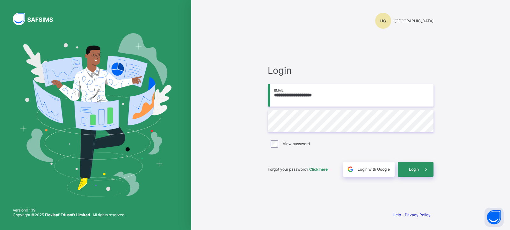 Image resolution: width=510 pixels, height=230 pixels. What do you see at coordinates (318, 169) in the screenshot?
I see `a: Click here` at bounding box center [318, 169].